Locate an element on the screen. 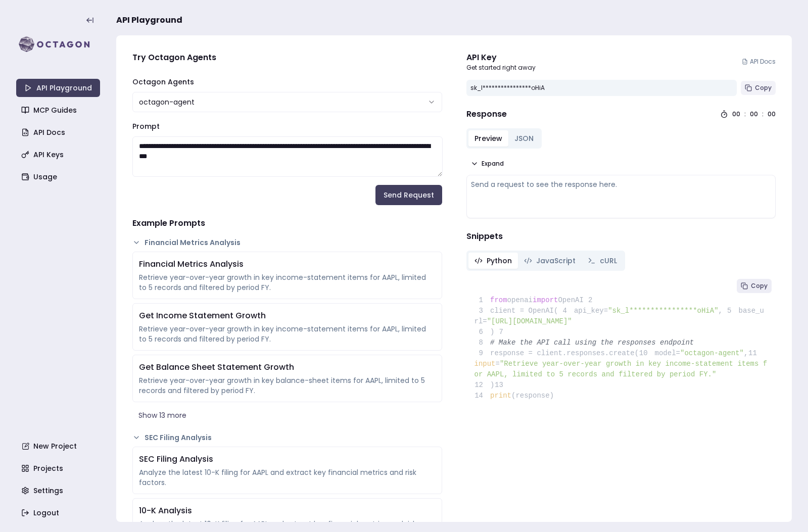 This screenshot has width=808, height=532. div: Send a request to see the response here. is located at coordinates (621, 184).